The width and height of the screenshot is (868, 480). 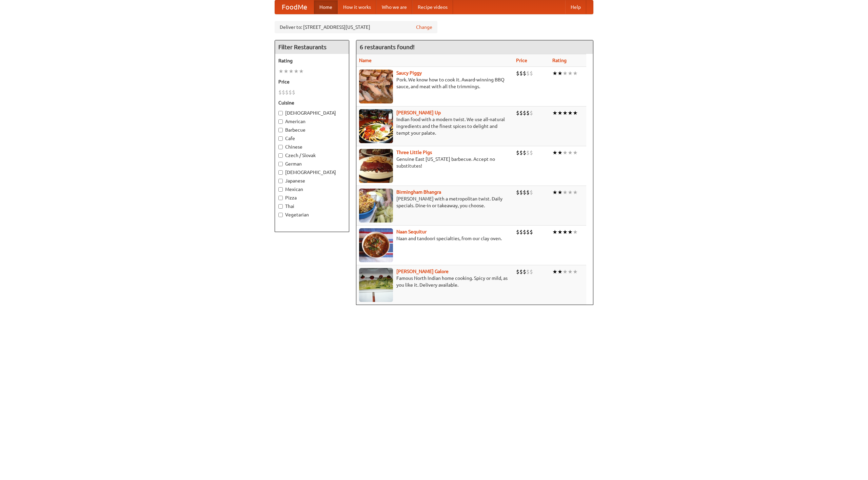 What do you see at coordinates (312, 103) in the screenshot?
I see `h5: Cuisine` at bounding box center [312, 103].